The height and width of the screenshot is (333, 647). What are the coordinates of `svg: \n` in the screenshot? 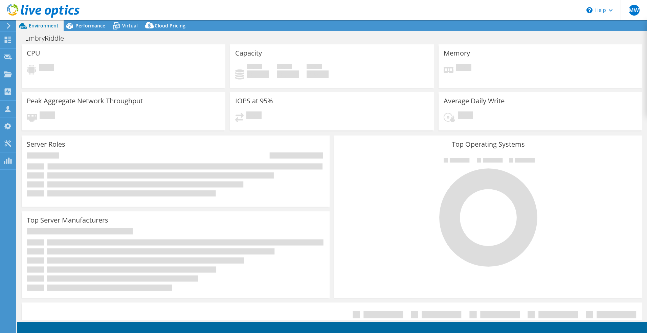 It's located at (590, 10).